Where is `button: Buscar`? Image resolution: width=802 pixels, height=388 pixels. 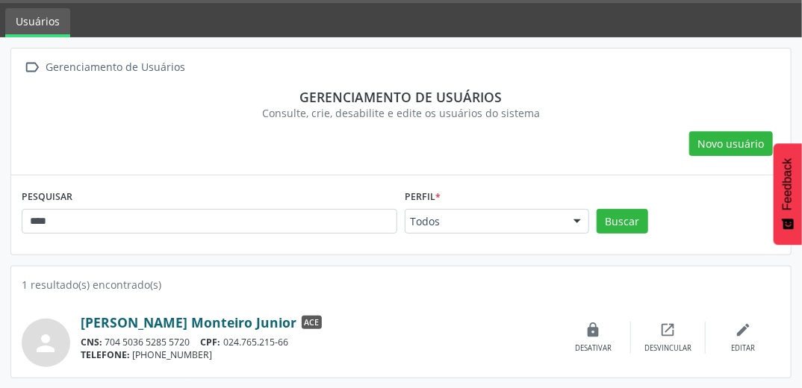
button: Buscar is located at coordinates (622, 222).